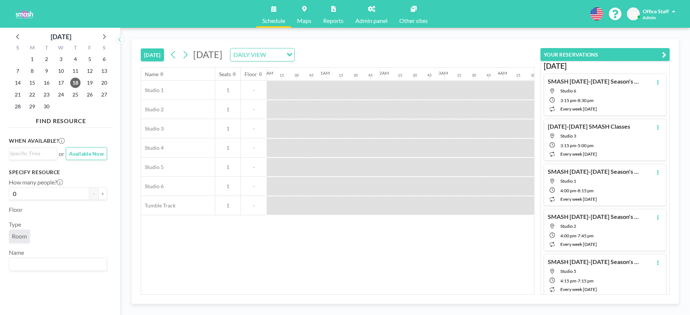  Describe the element at coordinates (152, 109) in the screenshot. I see `span: Studio 2` at that location.